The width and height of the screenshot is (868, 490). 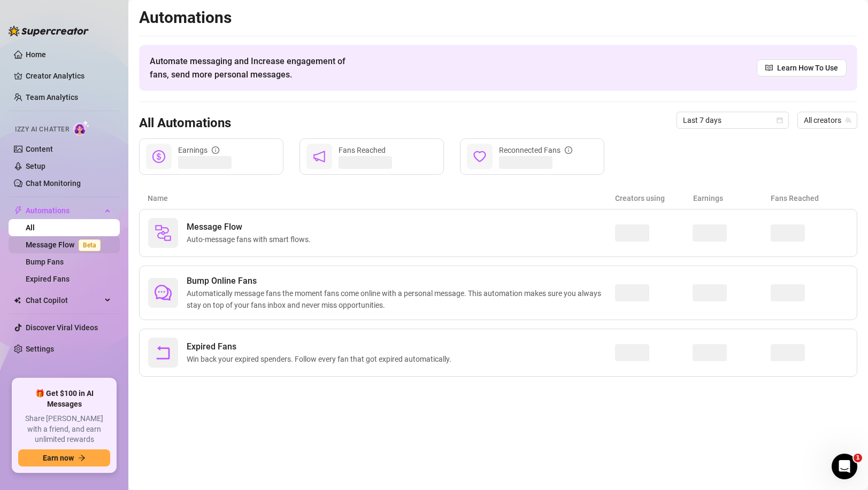 I want to click on a: Creator Analytics, so click(x=69, y=76).